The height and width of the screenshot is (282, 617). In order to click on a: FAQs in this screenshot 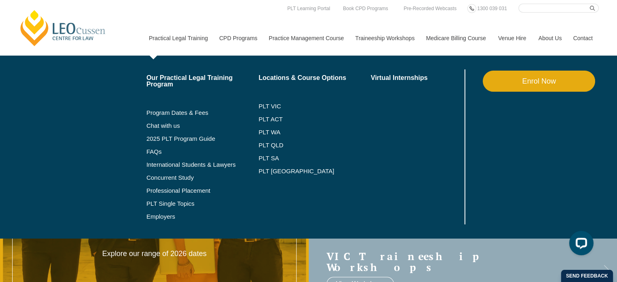, I will do `click(202, 152)`.